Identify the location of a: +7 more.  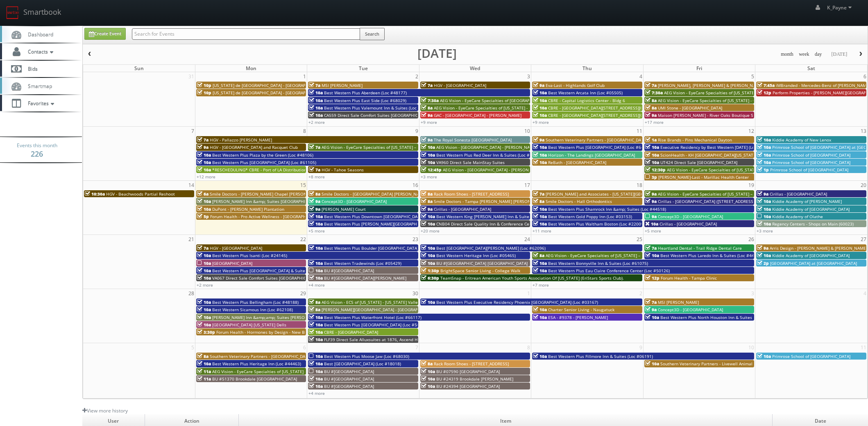
(541, 285).